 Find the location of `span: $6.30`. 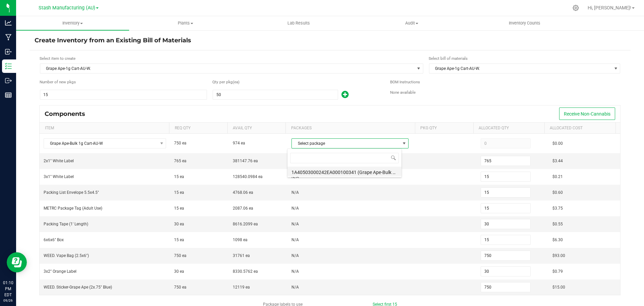

span: $6.30 is located at coordinates (558, 240).